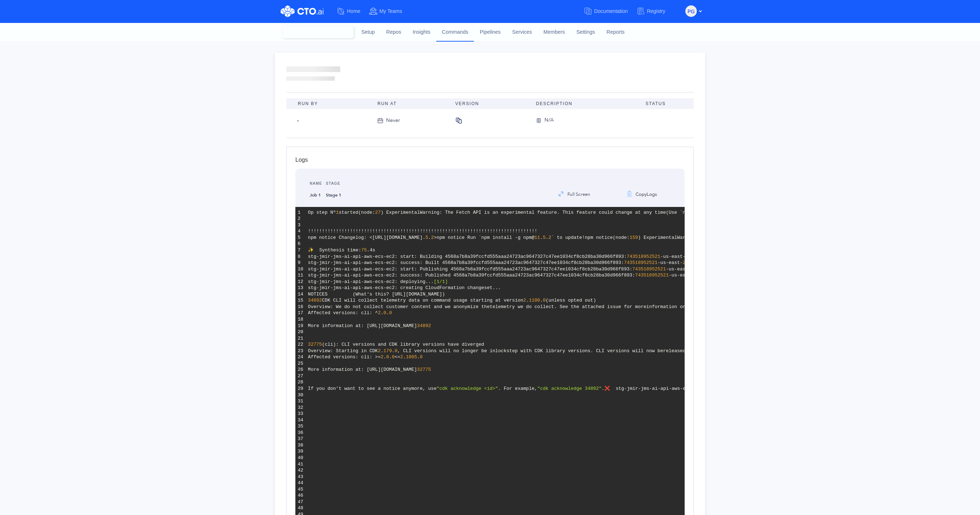  Describe the element at coordinates (518, 388) in the screenshot. I see `span: . For example,` at that location.